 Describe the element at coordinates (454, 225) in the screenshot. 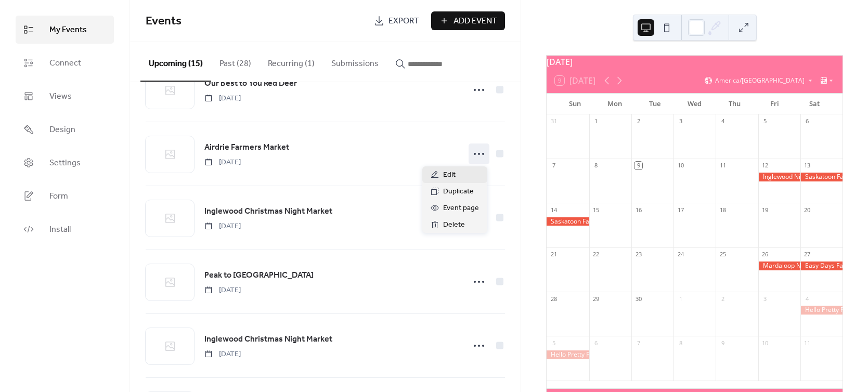

I see `span: Delete` at that location.